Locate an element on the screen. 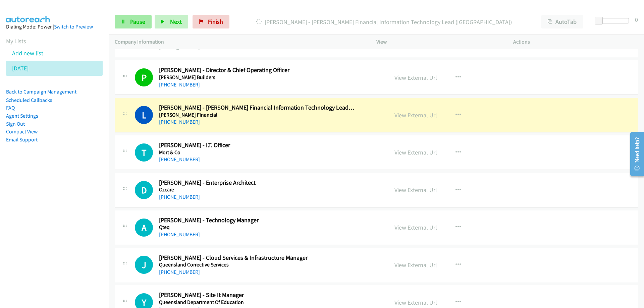 The height and width of the screenshot is (308, 644). div: Delay between calls (in seconds) is located at coordinates (613, 21).